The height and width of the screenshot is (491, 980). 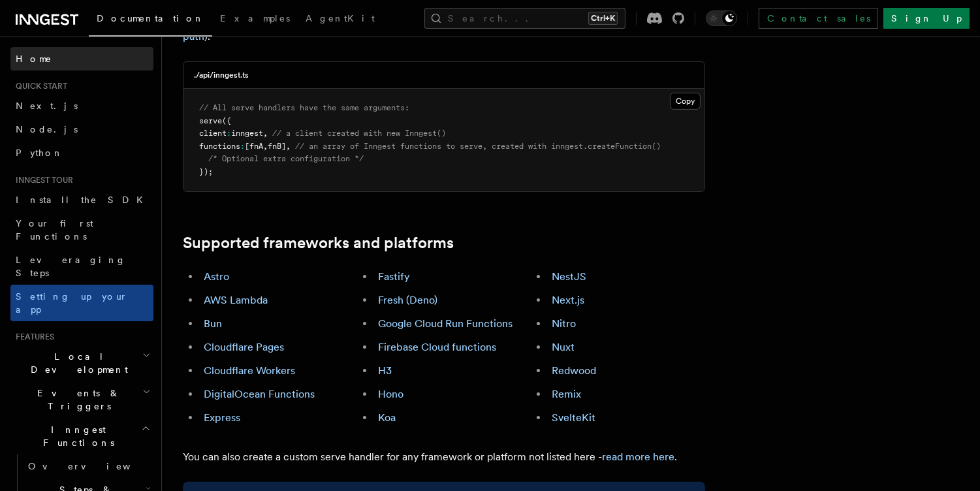 What do you see at coordinates (82, 303) in the screenshot?
I see `a: Setting up your app` at bounding box center [82, 303].